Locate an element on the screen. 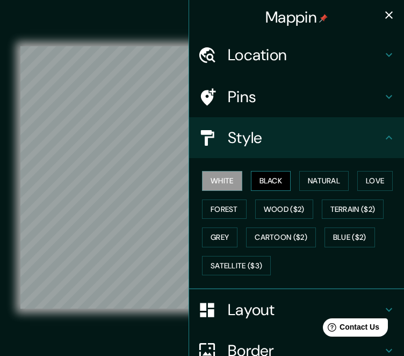 The image size is (404, 356). button: Wood ($2) is located at coordinates (284, 209).